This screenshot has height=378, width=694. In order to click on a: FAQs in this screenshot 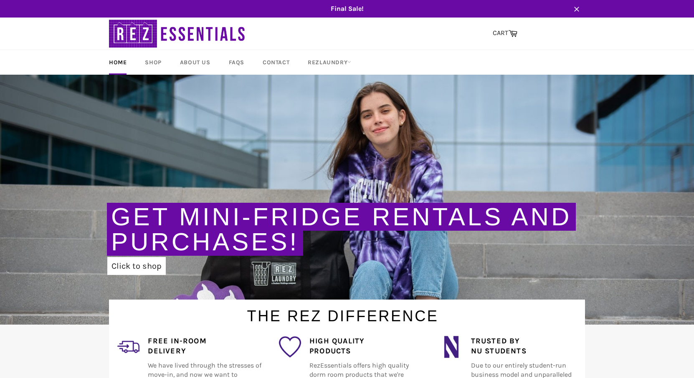, I will do `click(236, 62)`.